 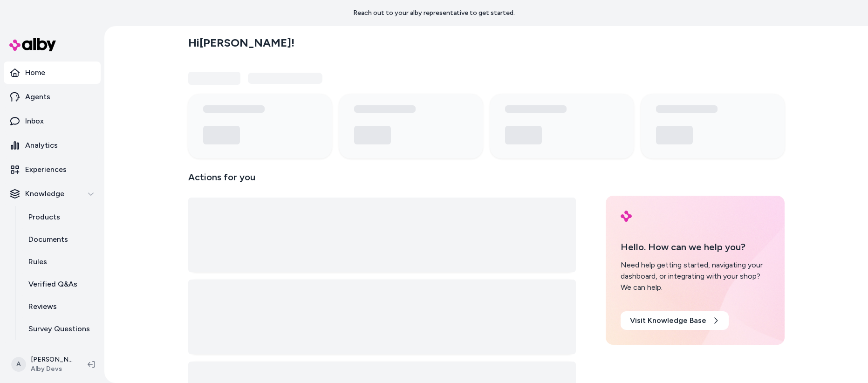 What do you see at coordinates (53, 284) in the screenshot?
I see `p: Verified Q&As` at bounding box center [53, 284].